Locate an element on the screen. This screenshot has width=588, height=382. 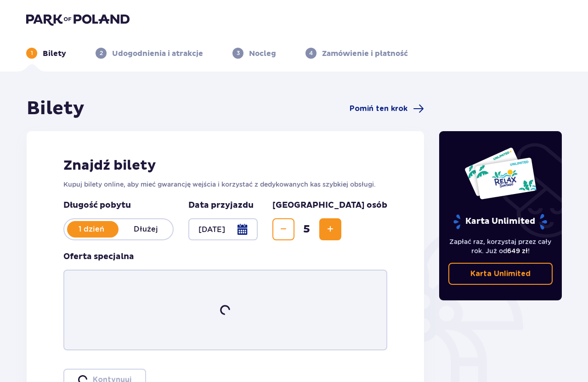
span: 649 zł is located at coordinates (517, 251).